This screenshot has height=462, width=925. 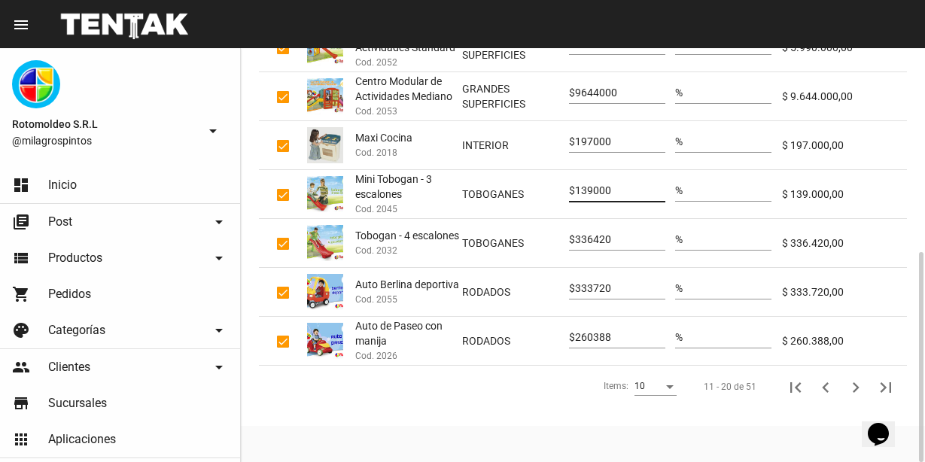 What do you see at coordinates (376, 153) in the screenshot?
I see `span: Cod. 2018` at bounding box center [376, 153].